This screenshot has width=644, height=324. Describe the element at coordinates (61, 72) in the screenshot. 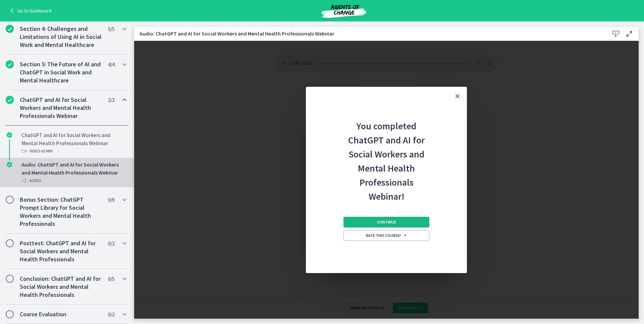

I see `h2: Section 5: The Future of AI and ChatGPT in Social Work and Mental Healthcare` at that location.